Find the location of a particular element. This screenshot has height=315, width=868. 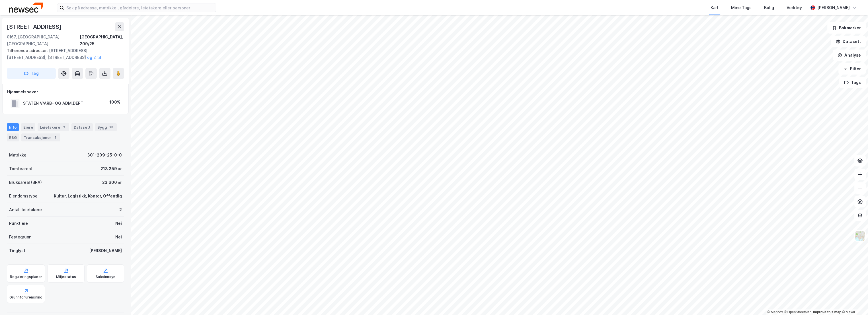

a: Improve this map is located at coordinates (827, 312).